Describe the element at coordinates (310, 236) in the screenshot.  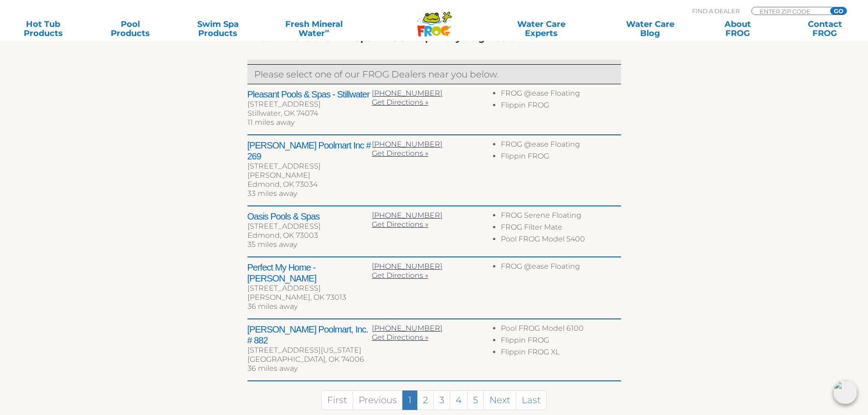
I see `div: Edmond, OK 73003` at that location.